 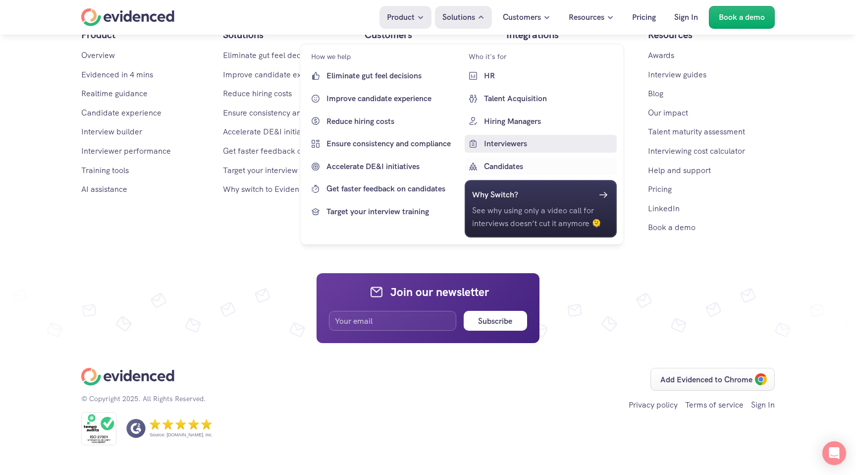 What do you see at coordinates (549, 144) in the screenshot?
I see `p: Interviewers` at bounding box center [549, 144].